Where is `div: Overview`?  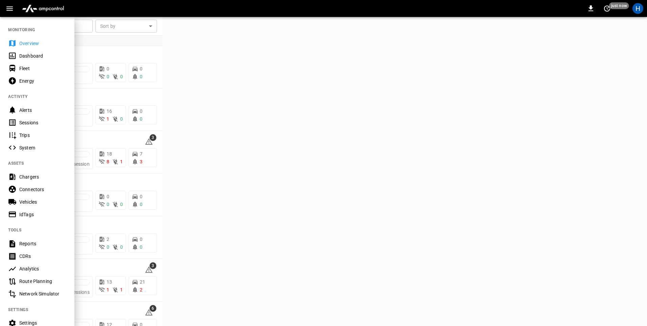
div: Overview is located at coordinates (43, 43).